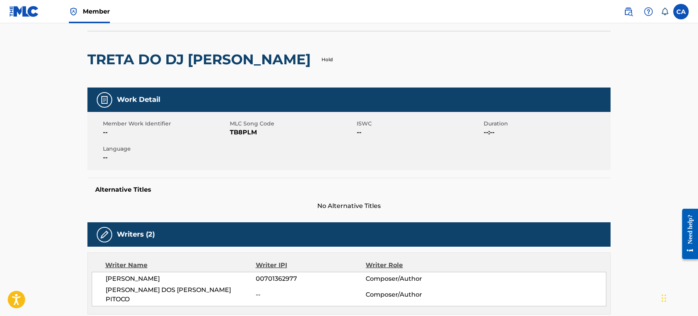 The height and width of the screenshot is (316, 698). What do you see at coordinates (104, 100) in the screenshot?
I see `img: Work Detail` at bounding box center [104, 100].